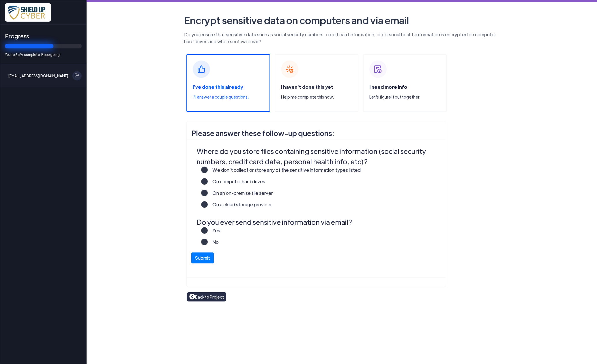 The image size is (597, 364). Describe the element at coordinates (236, 184) in the screenshot. I see `label: On computer hard drives` at that location.